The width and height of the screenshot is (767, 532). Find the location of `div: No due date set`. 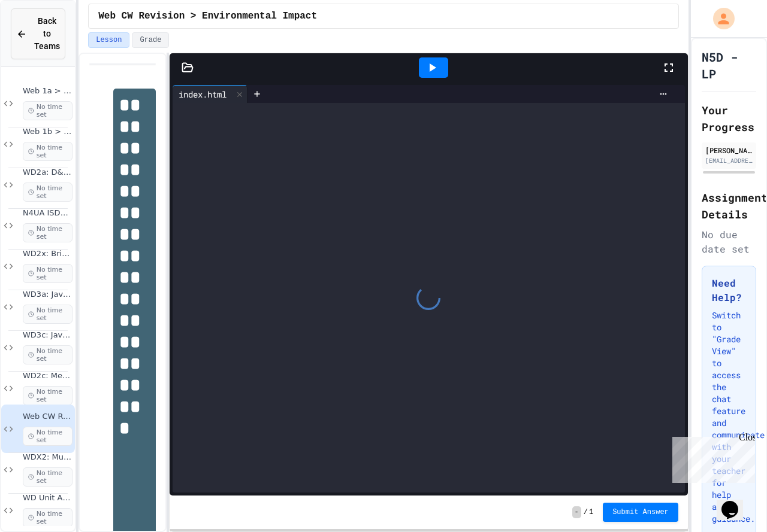

div: No due date set is located at coordinates (729, 242).